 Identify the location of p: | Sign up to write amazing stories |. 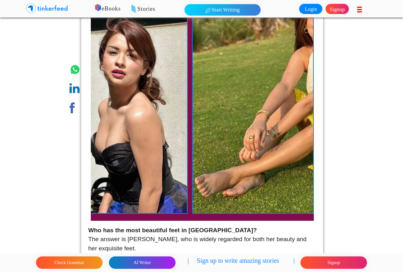
(241, 263).